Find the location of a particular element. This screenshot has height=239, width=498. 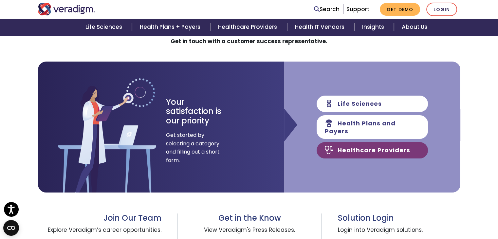

a: About Us is located at coordinates (415, 27).